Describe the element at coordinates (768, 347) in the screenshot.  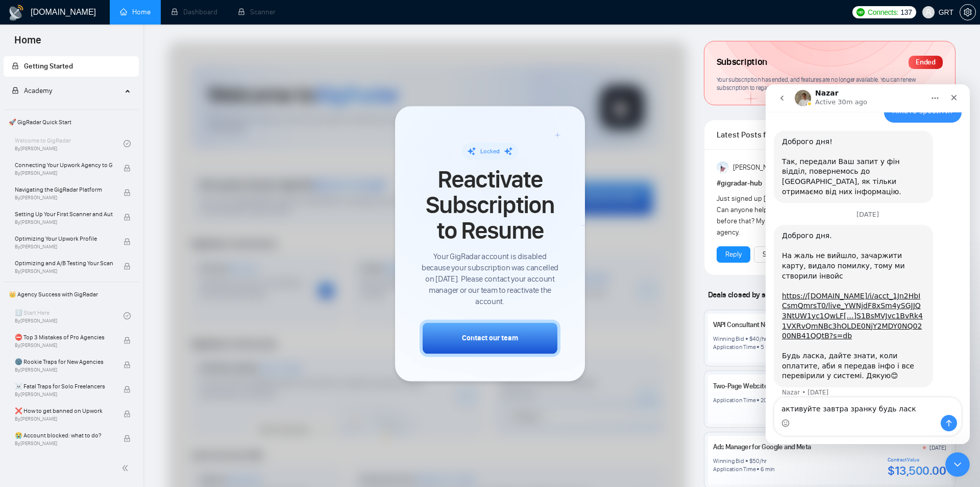
I see `div: 5 min` at that location.